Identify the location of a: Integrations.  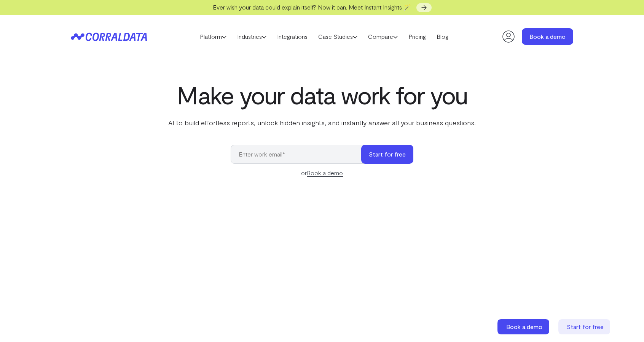
(293, 37).